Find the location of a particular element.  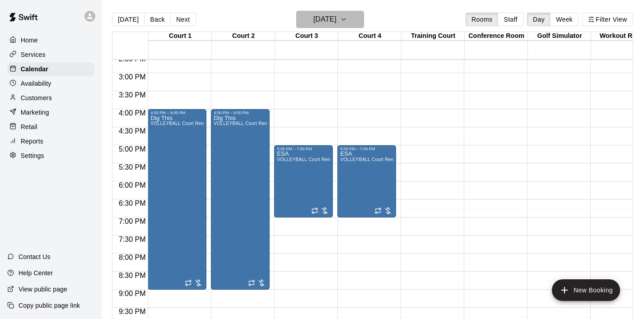

div: Availability is located at coordinates (50, 83).